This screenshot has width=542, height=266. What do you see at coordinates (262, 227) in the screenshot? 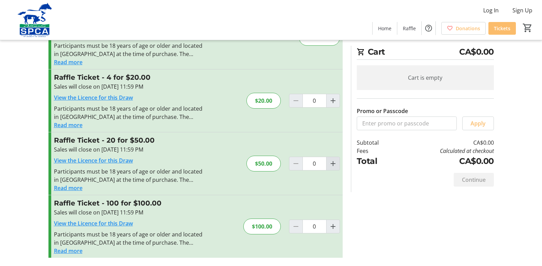
I see `div: $100.00` at bounding box center [262, 227].